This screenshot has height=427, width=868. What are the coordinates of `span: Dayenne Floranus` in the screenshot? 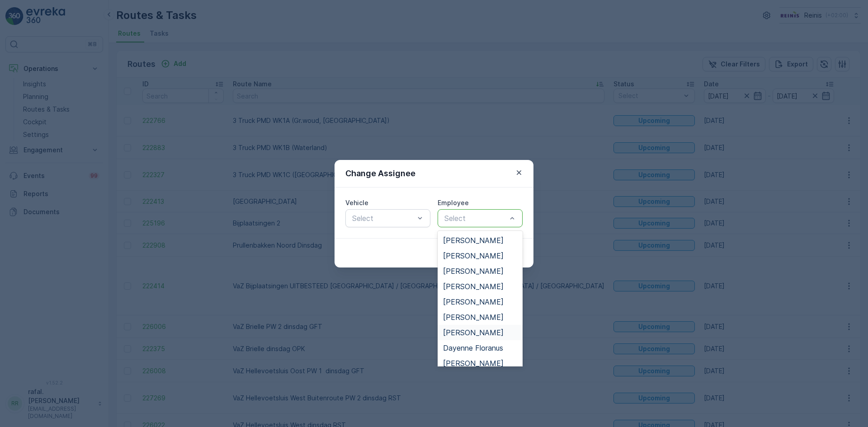 It's located at (473, 348).